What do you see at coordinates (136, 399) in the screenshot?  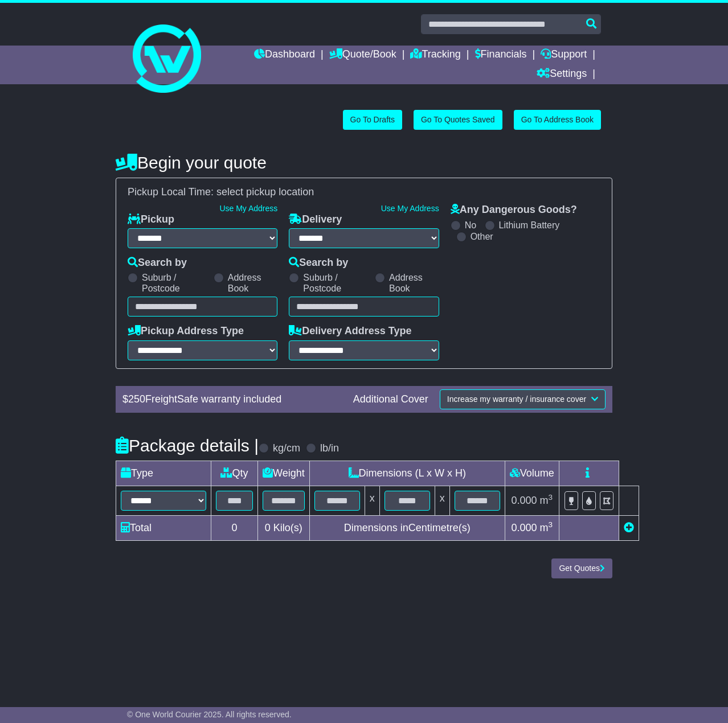 I see `span: 250` at bounding box center [136, 399].